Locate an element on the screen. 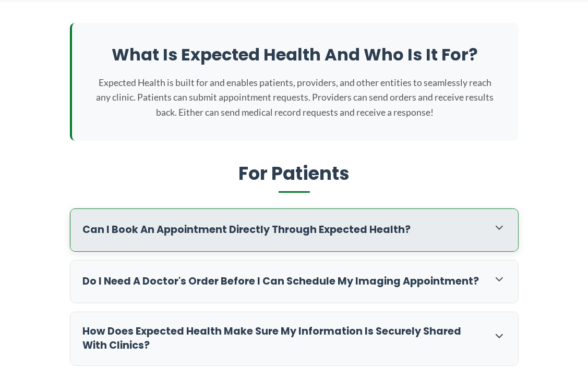  h3: Can I book an appointment directly through Expected Health? is located at coordinates (283, 229).